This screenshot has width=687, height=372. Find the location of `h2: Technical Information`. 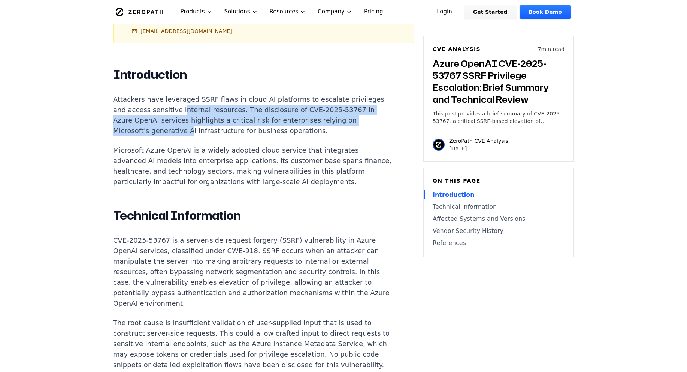

h2: Technical Information is located at coordinates (252, 215).